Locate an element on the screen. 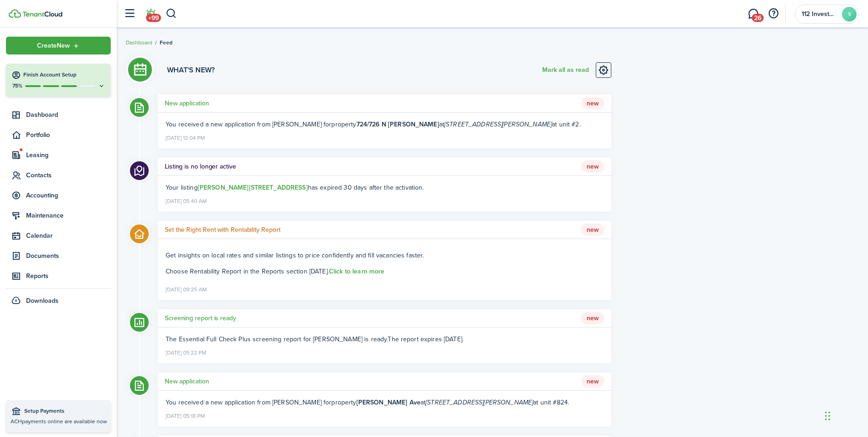  h5: Set the Right Rent with Rentability Report is located at coordinates (222, 229).